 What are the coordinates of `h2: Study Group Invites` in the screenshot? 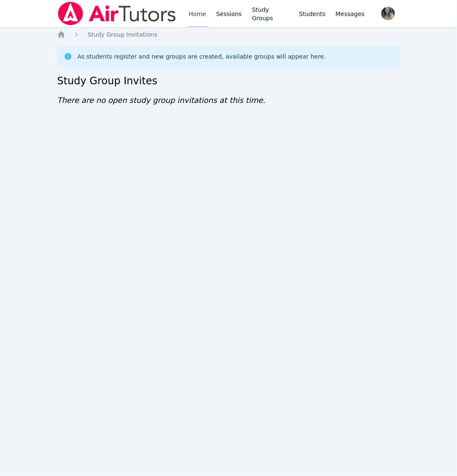 It's located at (228, 81).